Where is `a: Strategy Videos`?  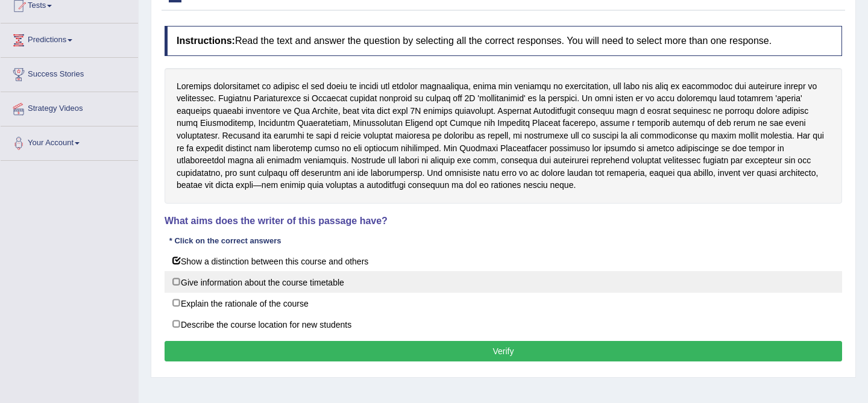
a: Strategy Videos is located at coordinates (70, 107).